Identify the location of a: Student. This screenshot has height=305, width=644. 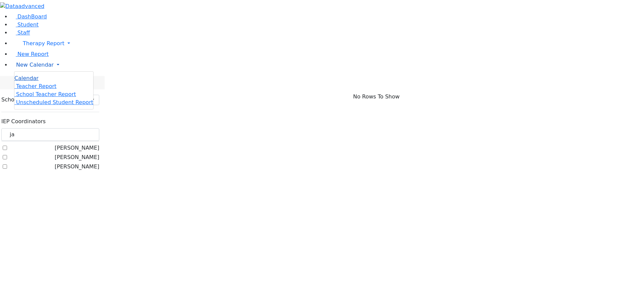
(25, 25).